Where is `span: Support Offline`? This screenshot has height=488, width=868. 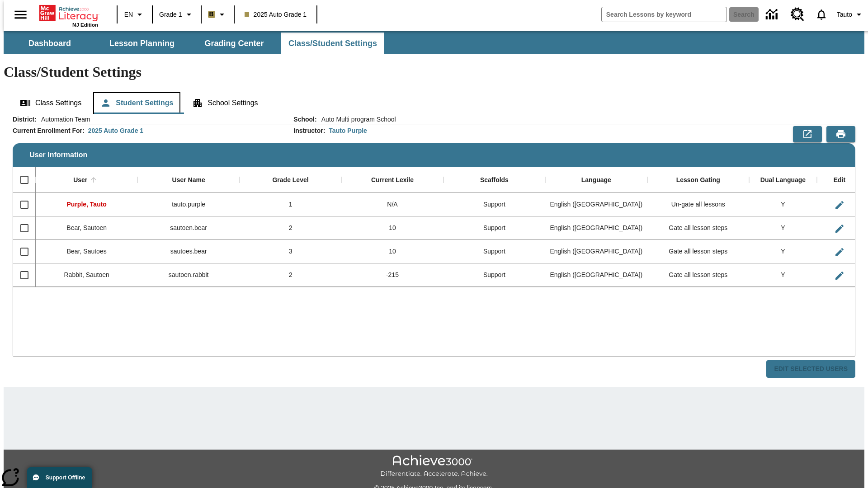 span: Support Offline is located at coordinates (65, 478).